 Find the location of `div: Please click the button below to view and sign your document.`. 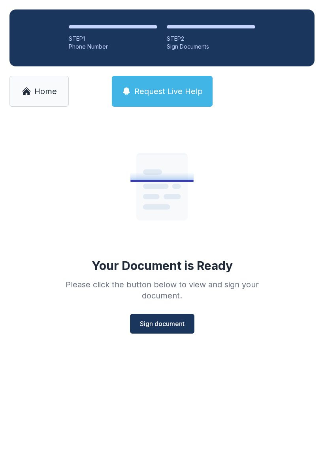

div: Please click the button below to view and sign your document. is located at coordinates (162, 290).